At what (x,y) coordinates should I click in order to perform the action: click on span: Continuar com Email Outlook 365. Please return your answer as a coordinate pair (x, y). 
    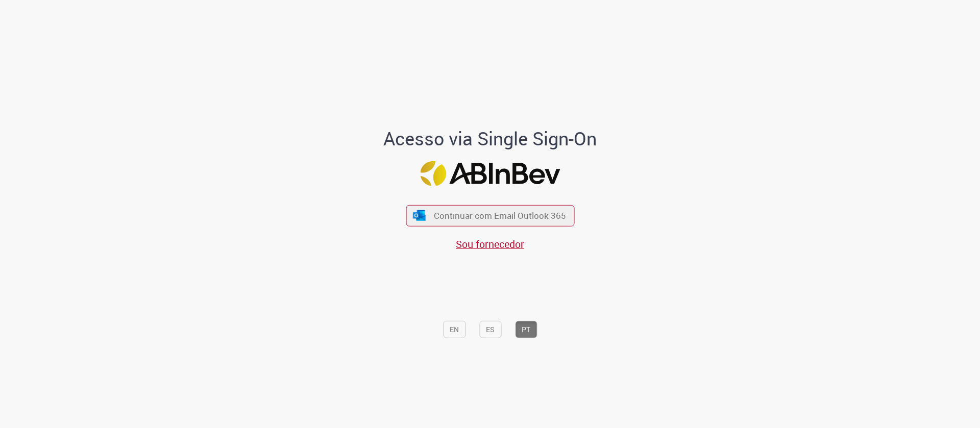
    Looking at the image, I should click on (500, 215).